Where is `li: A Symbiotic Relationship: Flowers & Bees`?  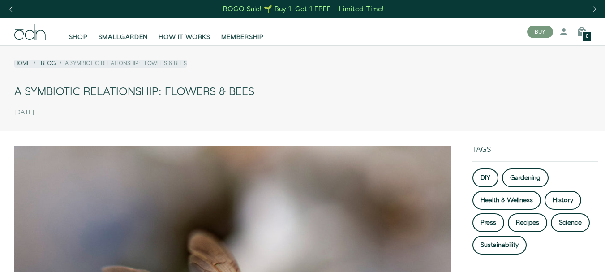 li: A Symbiotic Relationship: Flowers & Bees is located at coordinates (121, 63).